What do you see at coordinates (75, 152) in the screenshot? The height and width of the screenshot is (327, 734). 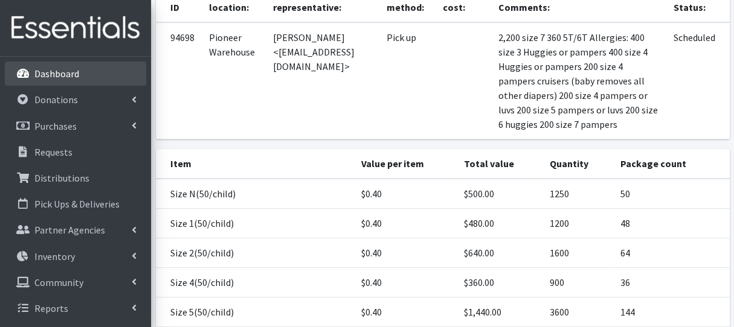 I see `a: Requests` at bounding box center [75, 152].